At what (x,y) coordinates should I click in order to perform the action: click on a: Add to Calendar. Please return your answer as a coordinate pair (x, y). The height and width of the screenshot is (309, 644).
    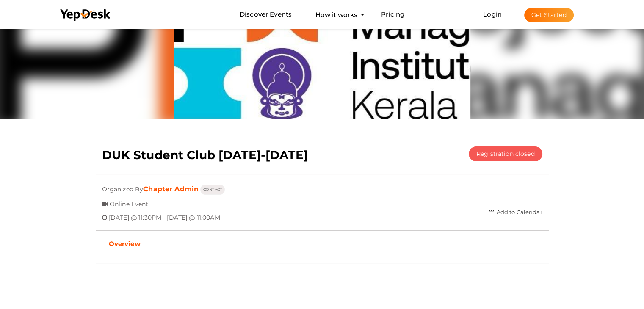
    Looking at the image, I should click on (515, 212).